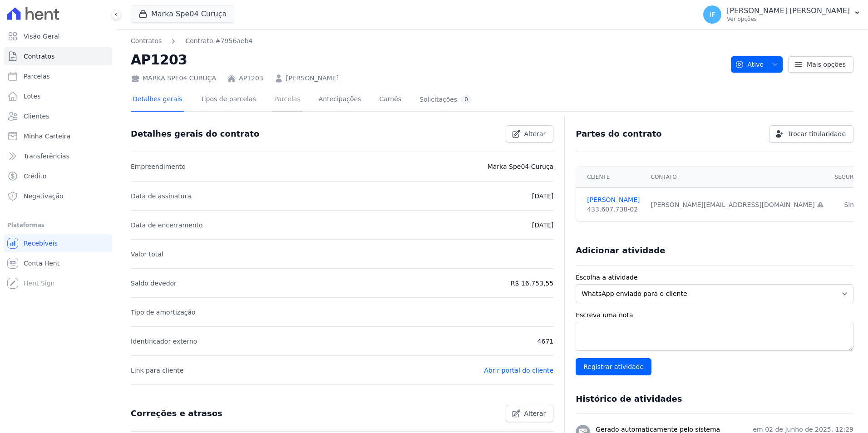 This screenshot has height=433, width=868. What do you see at coordinates (251, 78) in the screenshot?
I see `a: AP1203` at bounding box center [251, 78].